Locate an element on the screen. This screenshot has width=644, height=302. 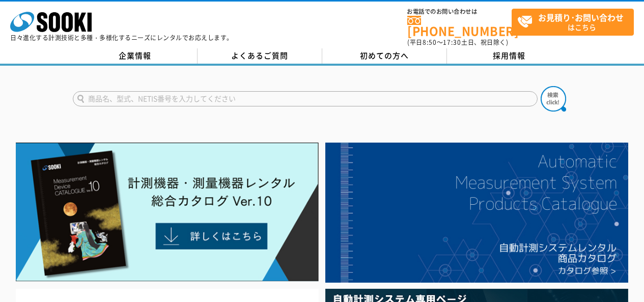
span: (平日 ～ 土日、祝日除く) is located at coordinates (458, 42).